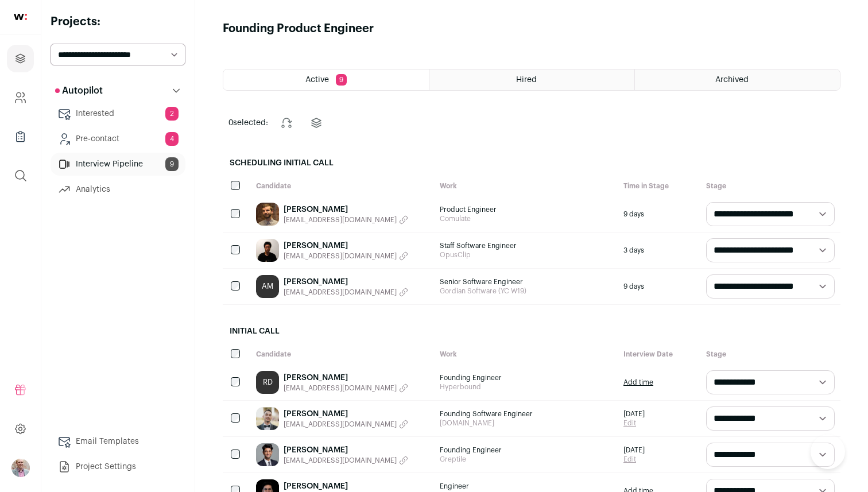  I want to click on a: Email Templates, so click(118, 441).